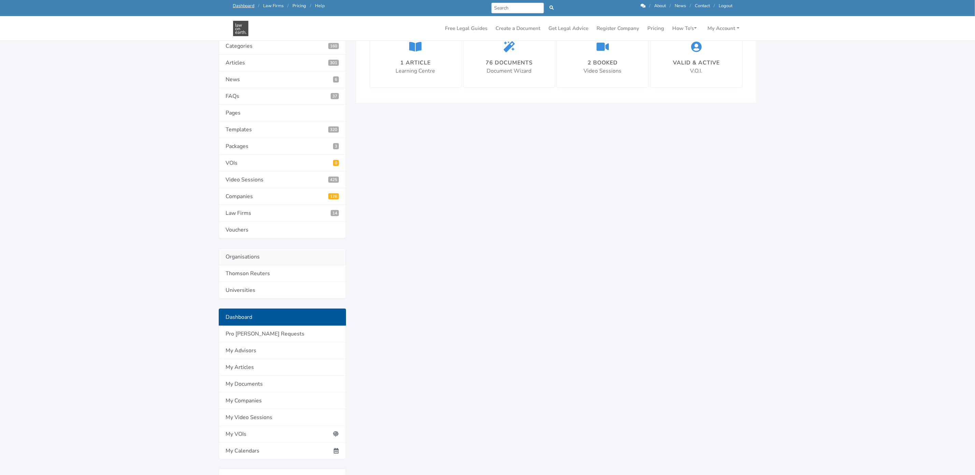 The width and height of the screenshot is (975, 475). What do you see at coordinates (282, 146) in the screenshot?
I see `a: Packages3` at bounding box center [282, 146].